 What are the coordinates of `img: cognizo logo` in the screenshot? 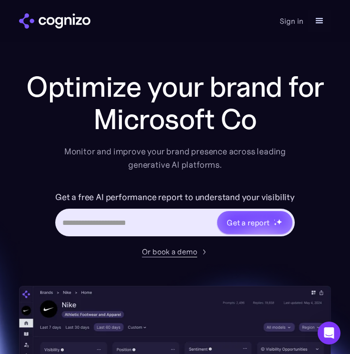 It's located at (55, 21).